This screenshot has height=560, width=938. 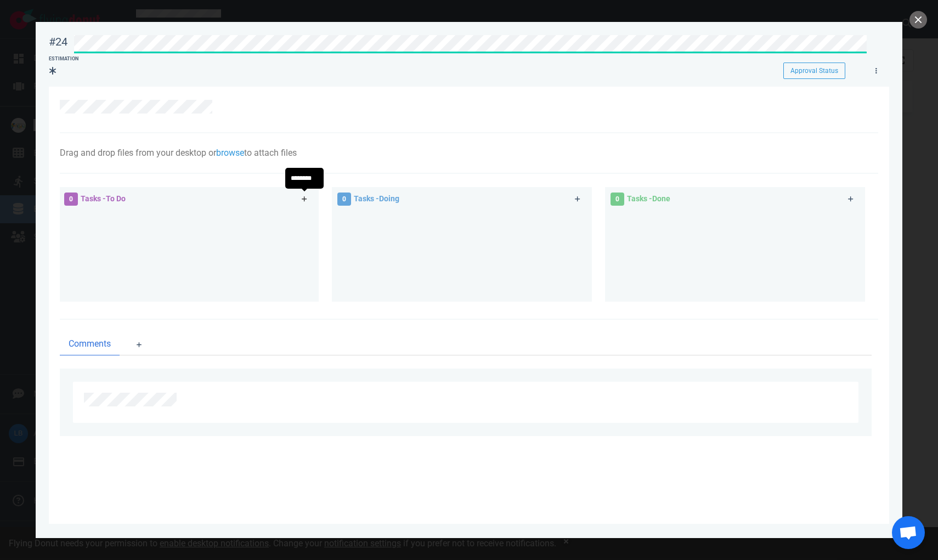 I want to click on span: Drag and drop files from your desktop or, so click(x=137, y=153).